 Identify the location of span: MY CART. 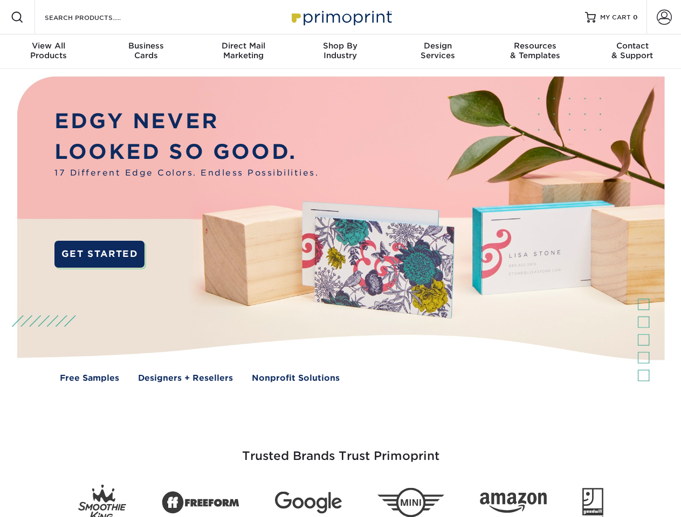
(615, 17).